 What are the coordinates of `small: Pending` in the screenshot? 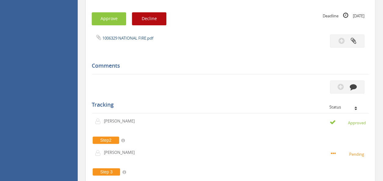 It's located at (348, 154).